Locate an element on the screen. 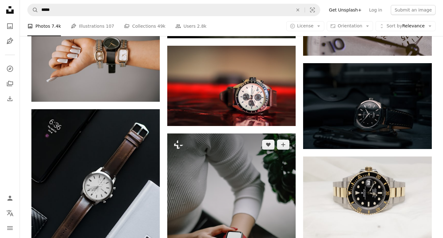  img: round black and white Fossil chronograph watch with brown leather band displaying at 10:42 is located at coordinates (231, 86).